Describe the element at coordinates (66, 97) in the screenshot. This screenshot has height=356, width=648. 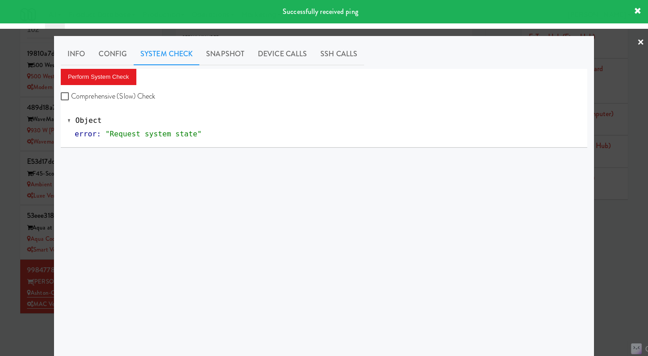
I see `input: Comprehensive (Slow) Check` at that location.